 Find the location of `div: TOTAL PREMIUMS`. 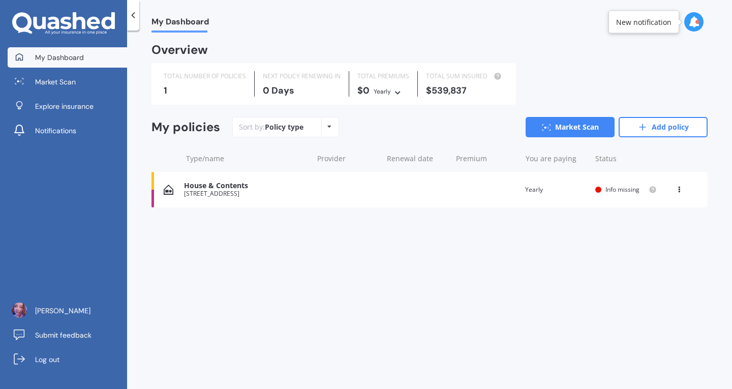

div: TOTAL PREMIUMS is located at coordinates (383, 76).